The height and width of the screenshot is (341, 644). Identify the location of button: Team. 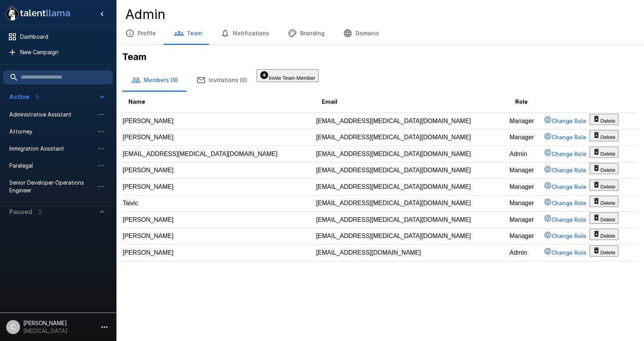
(188, 33).